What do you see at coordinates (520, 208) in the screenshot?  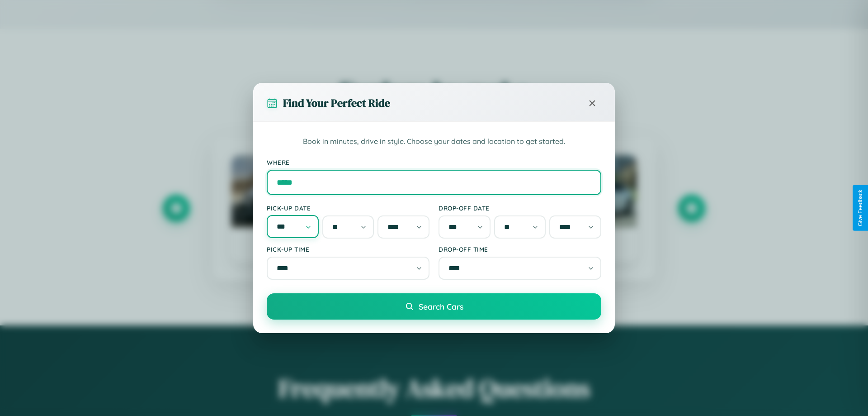 I see `label: Drop-off Date` at bounding box center [520, 208].